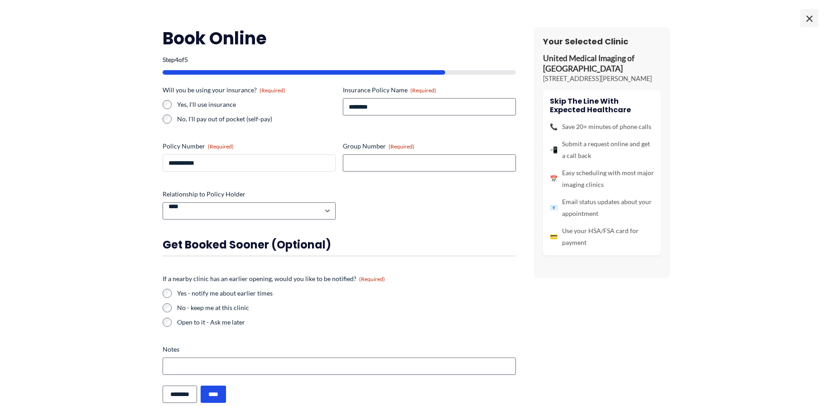  What do you see at coordinates (602, 179) in the screenshot?
I see `li: Easy scheduling with most major imaging clinics` at bounding box center [602, 179].